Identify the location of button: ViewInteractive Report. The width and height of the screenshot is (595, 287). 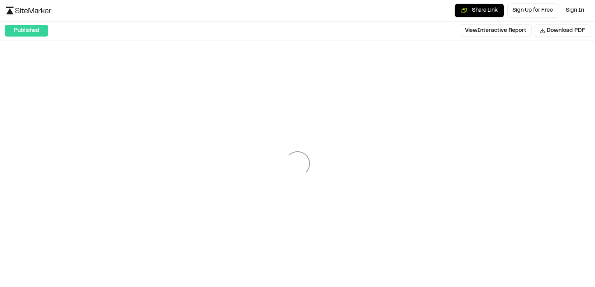
(496, 31).